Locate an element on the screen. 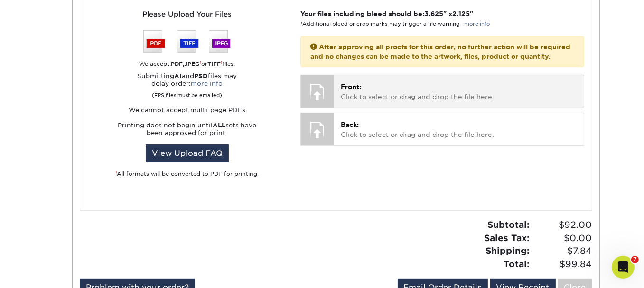 This screenshot has height=288, width=644. span: Front: is located at coordinates (351, 86).